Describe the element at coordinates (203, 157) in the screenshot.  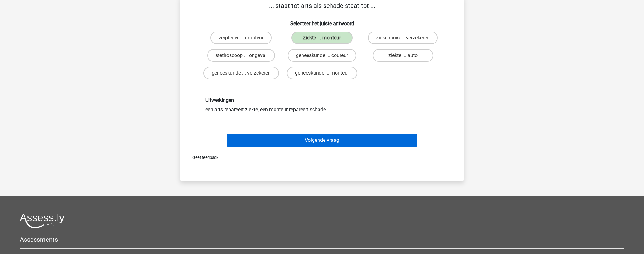
I see `span: Geef feedback` at that location.